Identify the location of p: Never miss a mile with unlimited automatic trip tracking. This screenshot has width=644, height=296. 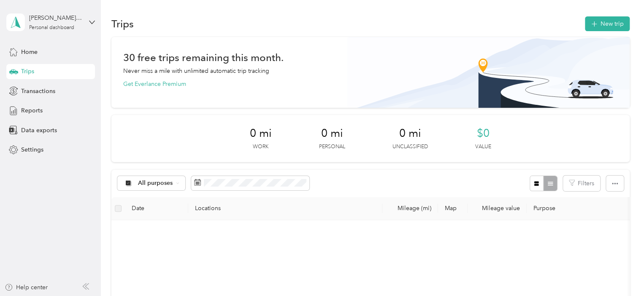
(196, 71).